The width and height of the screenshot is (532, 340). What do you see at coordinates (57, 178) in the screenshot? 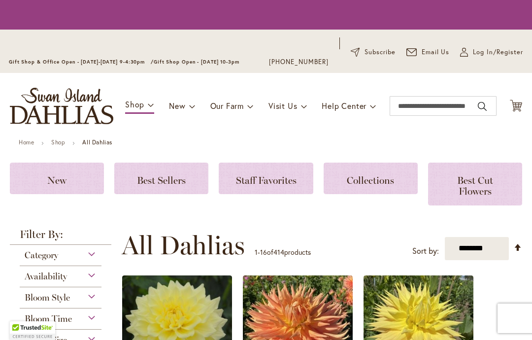
I see `a: New` at bounding box center [57, 178].